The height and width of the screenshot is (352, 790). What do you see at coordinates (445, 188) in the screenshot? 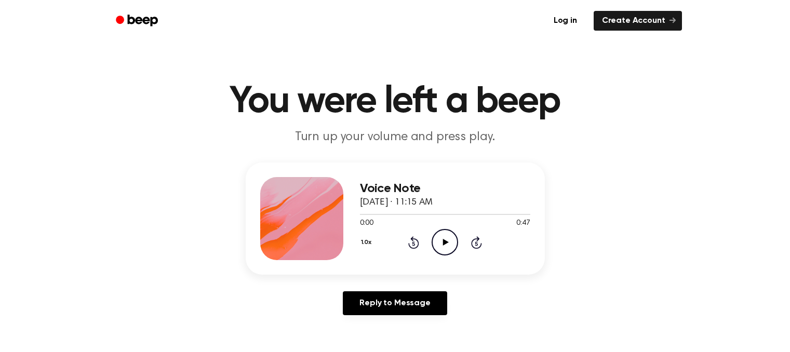
I see `h3: Voice Note` at bounding box center [445, 188].